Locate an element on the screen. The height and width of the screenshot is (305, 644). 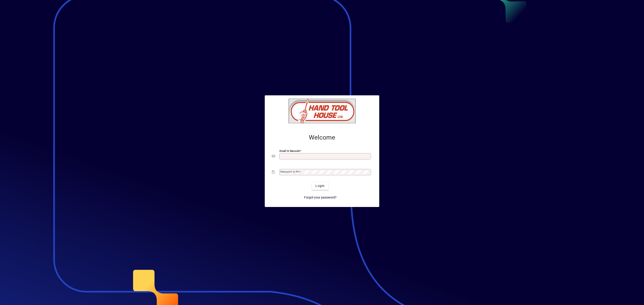
span: Login is located at coordinates (320, 186).